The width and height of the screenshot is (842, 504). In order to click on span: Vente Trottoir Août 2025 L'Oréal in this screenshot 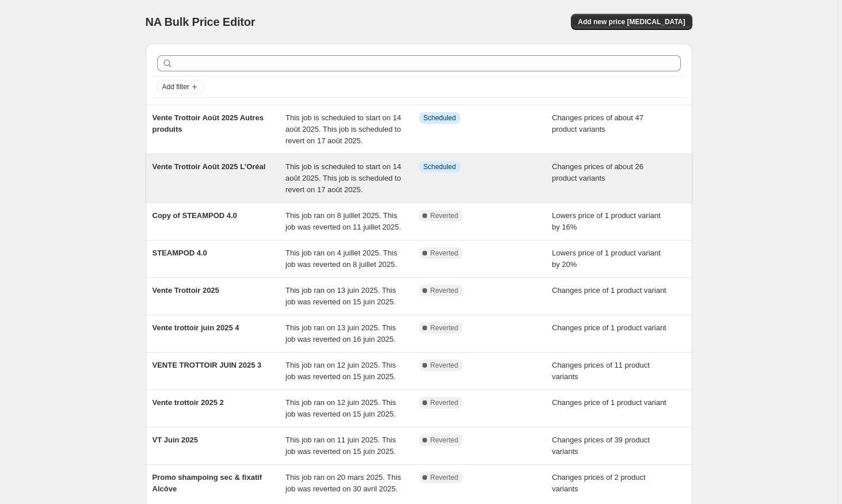, I will do `click(209, 166)`.